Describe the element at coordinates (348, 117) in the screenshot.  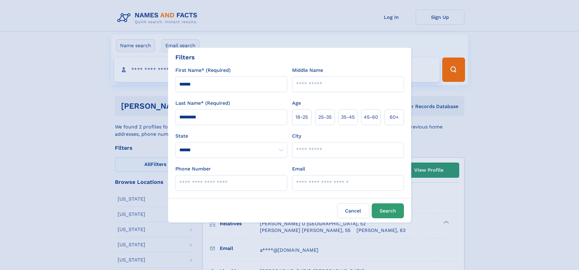
I see `span: 35‑45` at that location.